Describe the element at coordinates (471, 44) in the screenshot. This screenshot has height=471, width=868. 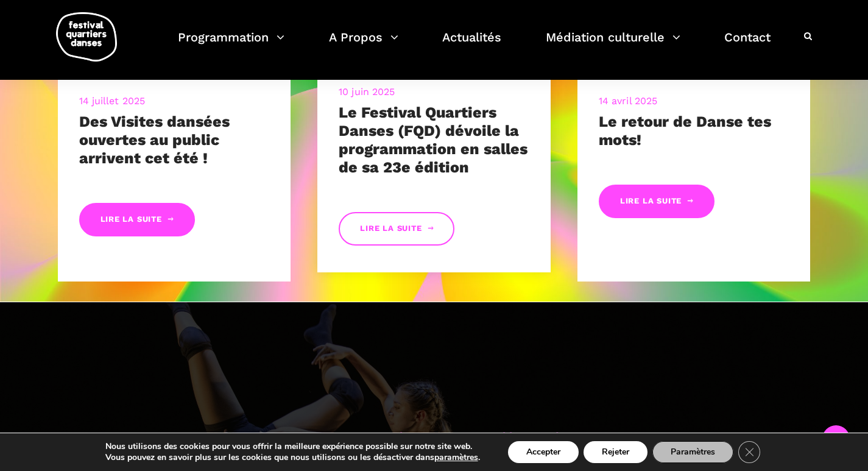
I see `a: Actualités` at that location.